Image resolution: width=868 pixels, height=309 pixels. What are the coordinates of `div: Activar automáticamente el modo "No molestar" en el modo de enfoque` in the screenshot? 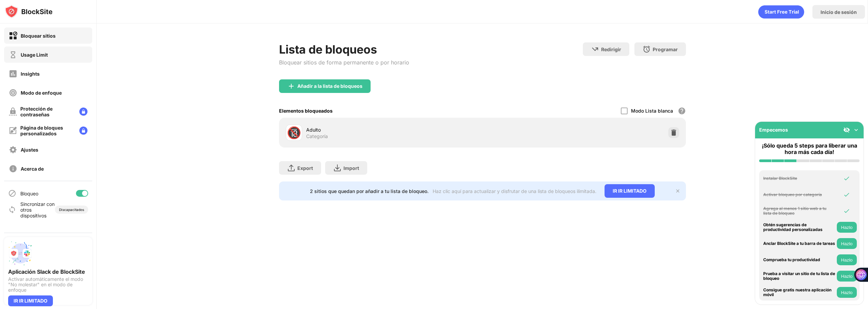 It's located at (48, 285).